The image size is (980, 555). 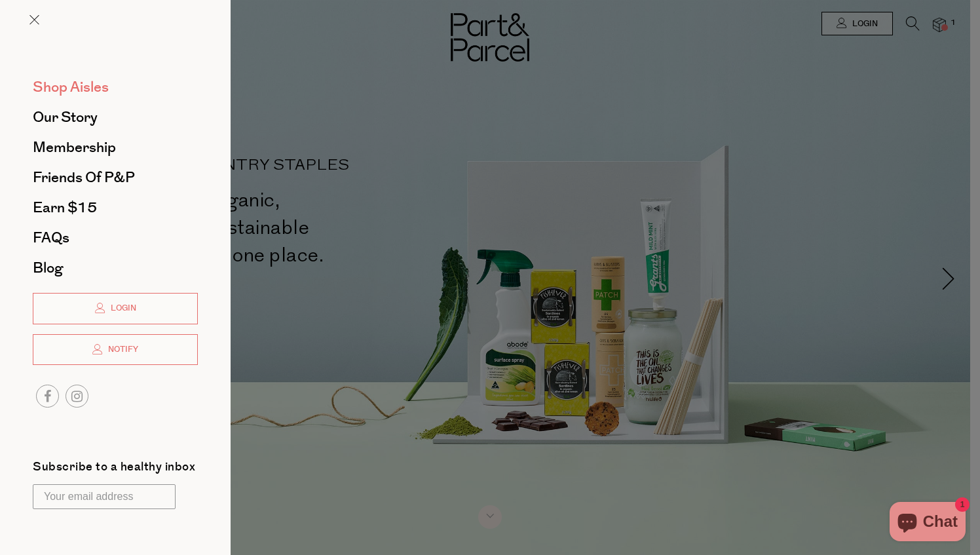 What do you see at coordinates (115, 177) in the screenshot?
I see `a: Friends of P&P` at bounding box center [115, 177].